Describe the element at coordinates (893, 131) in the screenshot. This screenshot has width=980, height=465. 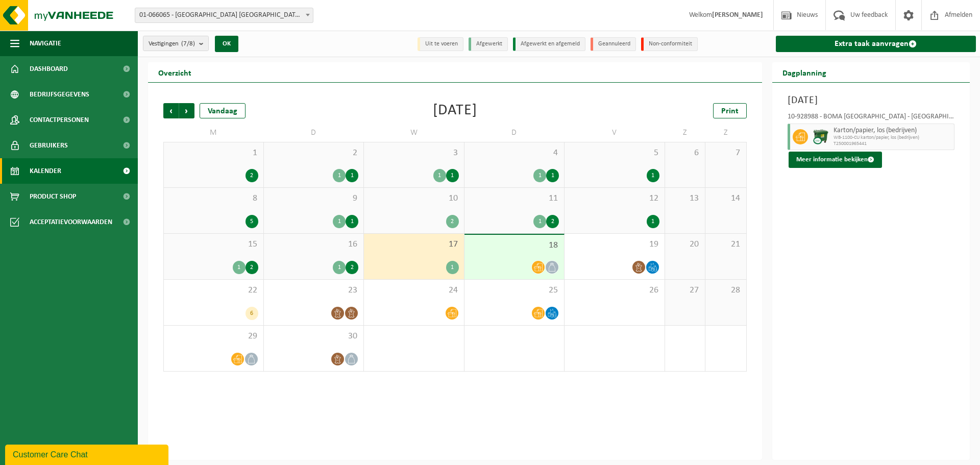
I see `span: Karton/papier, los (bedrijven)` at that location.